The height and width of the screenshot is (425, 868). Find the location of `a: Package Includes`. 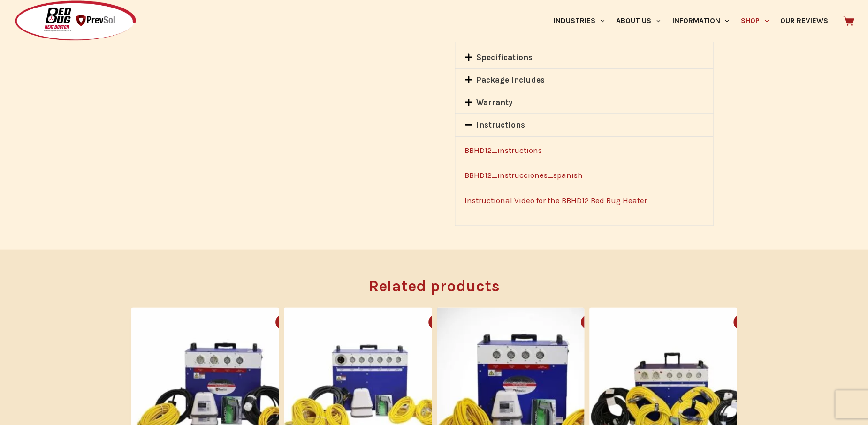

a: Package Includes is located at coordinates (511, 79).